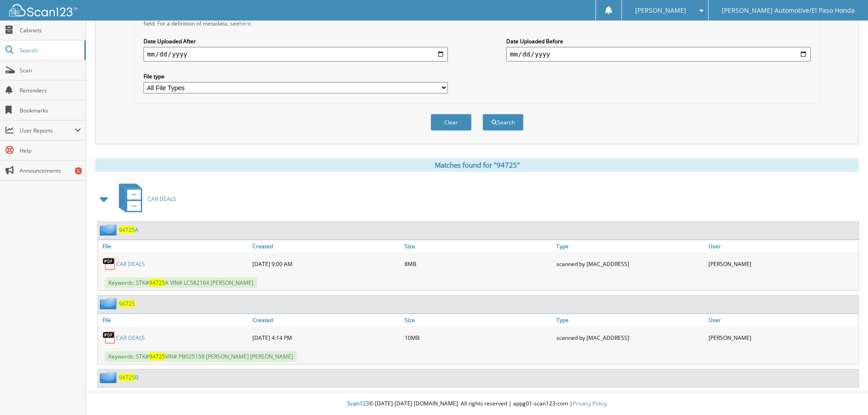 Image resolution: width=868 pixels, height=415 pixels. Describe the element at coordinates (50, 151) in the screenshot. I see `span: Help` at that location.